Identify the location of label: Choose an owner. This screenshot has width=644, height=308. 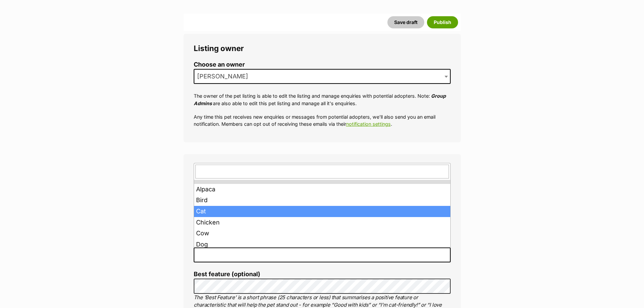
(322, 64).